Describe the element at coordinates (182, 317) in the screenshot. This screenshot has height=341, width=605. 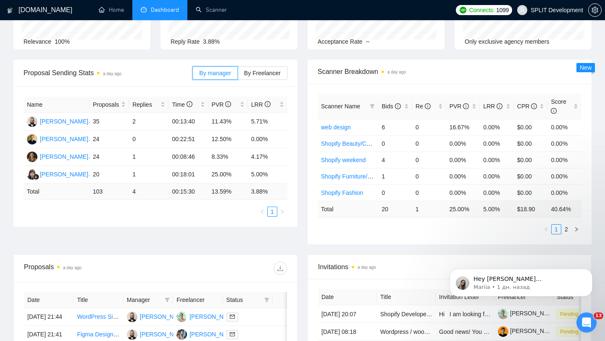
I see `img: IT` at that location.